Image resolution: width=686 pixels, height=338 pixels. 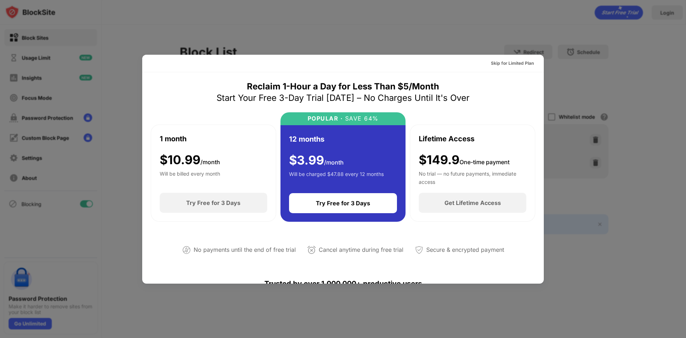 What do you see at coordinates (464, 160) in the screenshot?
I see `div: $149.9` at bounding box center [464, 160].